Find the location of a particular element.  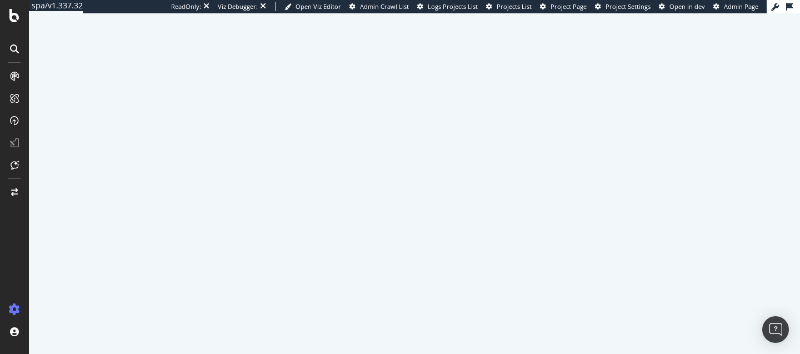

a: Open Viz Editor is located at coordinates (313, 7).